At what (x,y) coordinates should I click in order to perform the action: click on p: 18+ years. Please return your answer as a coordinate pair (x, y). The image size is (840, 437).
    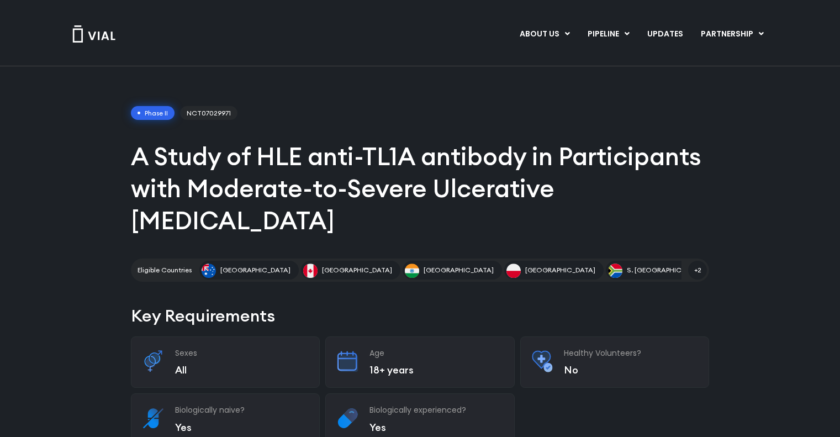
    Looking at the image, I should click on (436, 369).